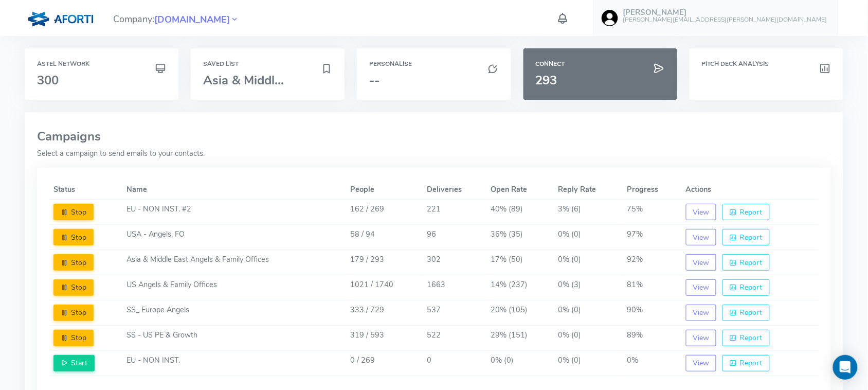  What do you see at coordinates (384, 212) in the screenshot?
I see `td: 162 / 269` at bounding box center [384, 212].